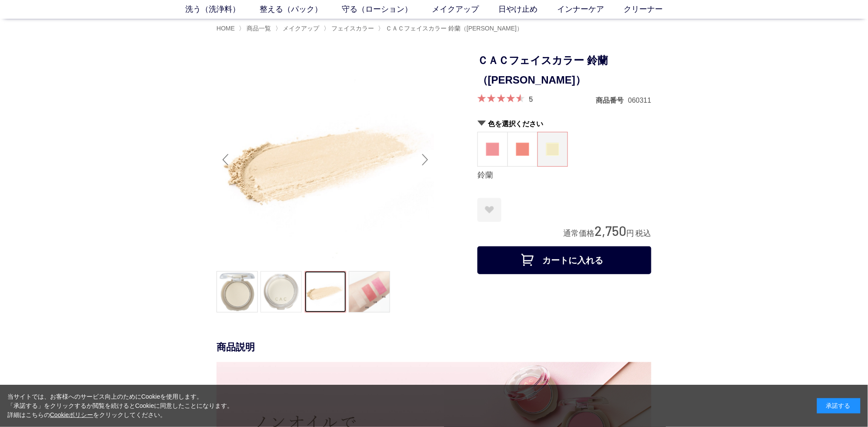 Image resolution: width=868 pixels, height=427 pixels. I want to click on div: 鈴蘭, so click(565, 176).